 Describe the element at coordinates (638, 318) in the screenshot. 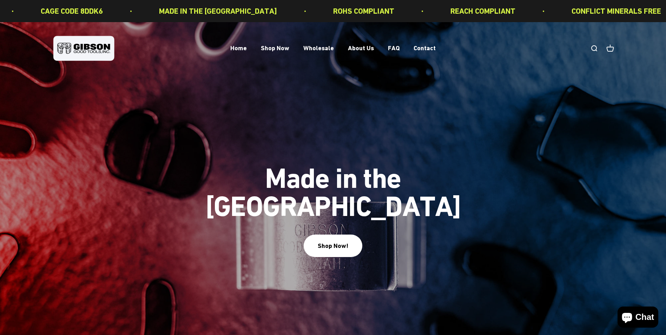

I see `inbox-online-store-chat: Shopify online store chat` at that location.